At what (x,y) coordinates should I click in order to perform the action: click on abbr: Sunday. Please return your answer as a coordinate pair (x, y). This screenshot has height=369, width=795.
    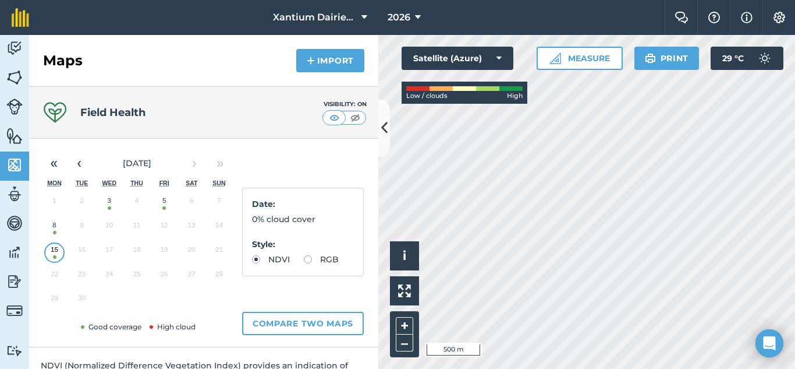
    Looking at the image, I should click on (219, 183).